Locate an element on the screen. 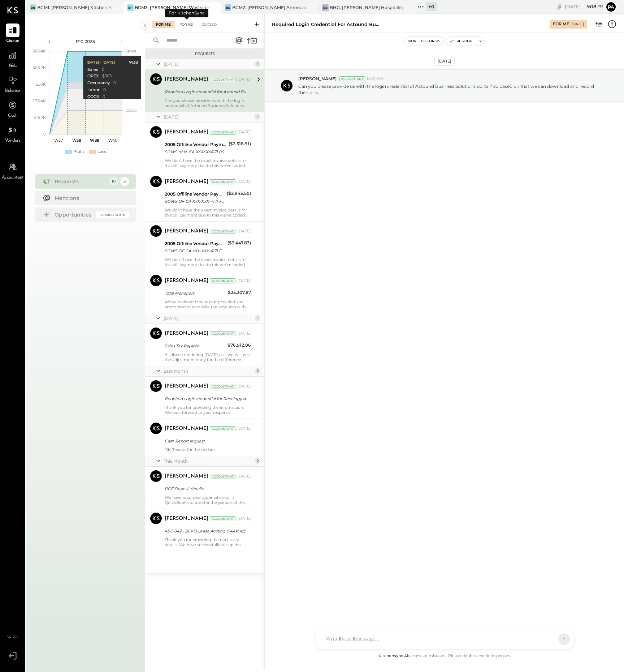 The height and width of the screenshot is (672, 624). div: Labor is located at coordinates (93, 90).